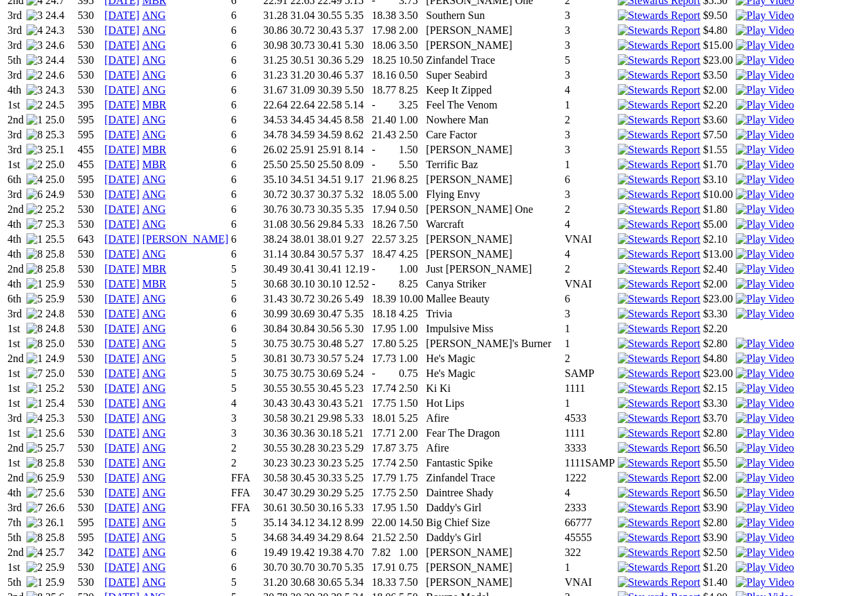  I want to click on td: 30.98, so click(275, 46).